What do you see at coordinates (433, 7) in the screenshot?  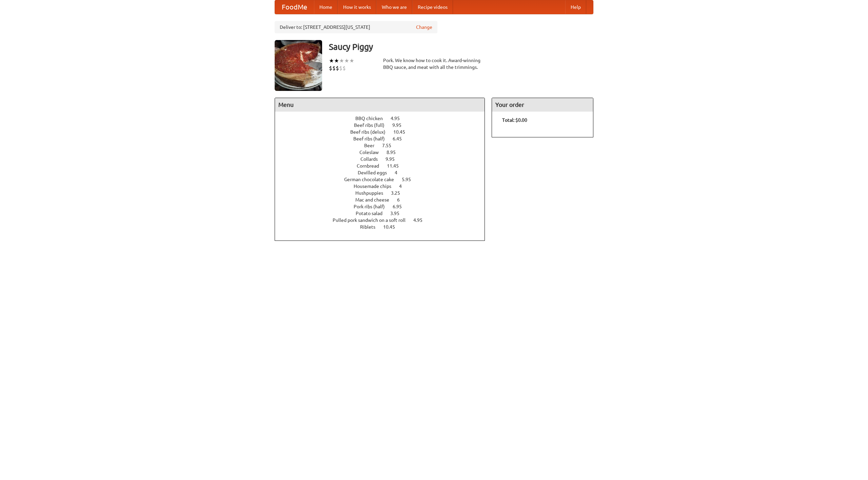 I see `a: Recipe videos` at bounding box center [433, 7].